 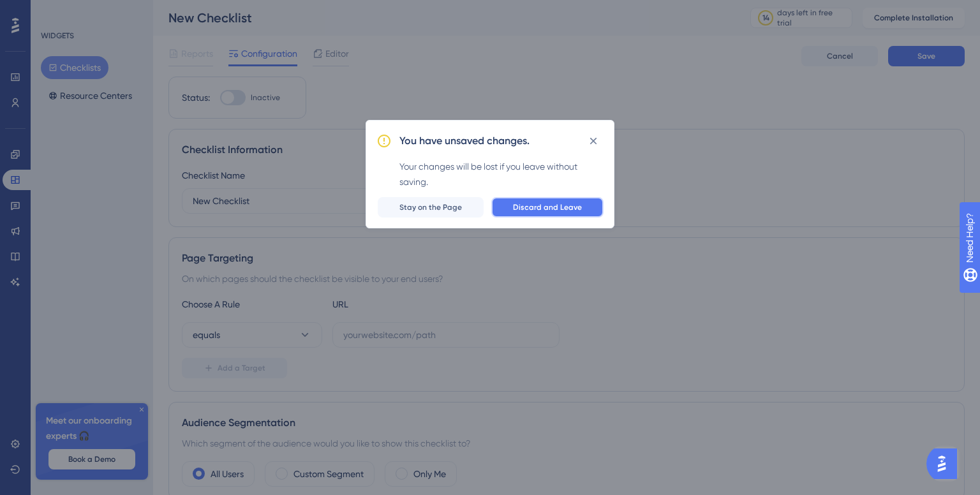 What do you see at coordinates (55, 11) in the screenshot?
I see `span: Need Help?` at bounding box center [55, 11].